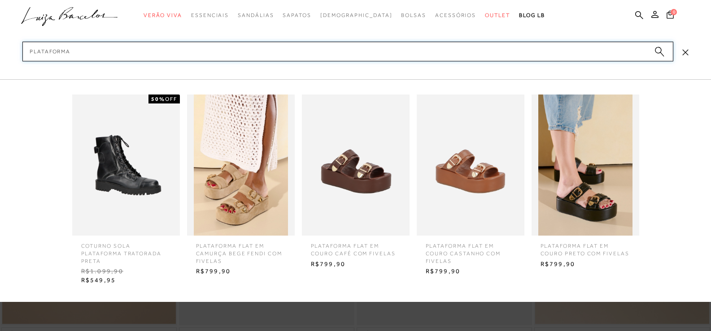 This screenshot has width=711, height=331. Describe the element at coordinates (158, 99) in the screenshot. I see `strong: 50%` at that location.